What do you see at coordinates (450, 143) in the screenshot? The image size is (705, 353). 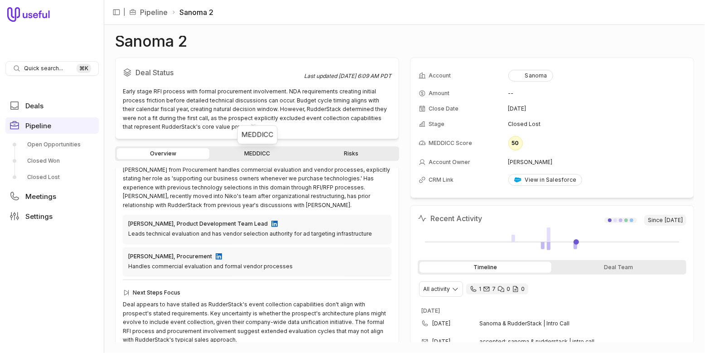 I see `span: MEDDICC Score` at bounding box center [450, 143].